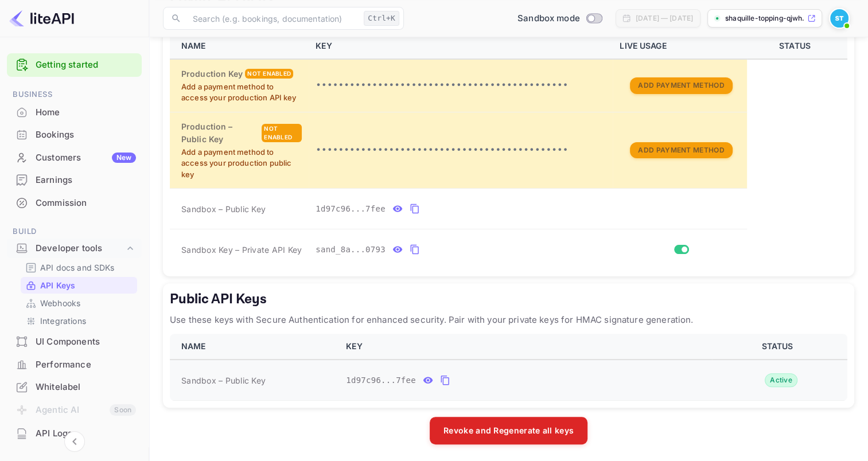  Describe the element at coordinates (79, 267) in the screenshot. I see `div: API docs and SDKs` at that location.